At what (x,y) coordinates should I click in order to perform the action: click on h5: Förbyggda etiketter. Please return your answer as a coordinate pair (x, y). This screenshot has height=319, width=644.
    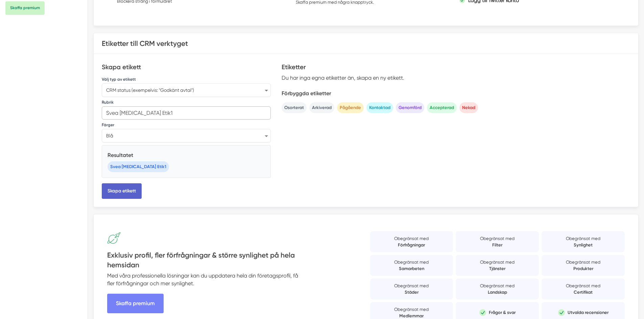
    Looking at the image, I should click on (456, 94).